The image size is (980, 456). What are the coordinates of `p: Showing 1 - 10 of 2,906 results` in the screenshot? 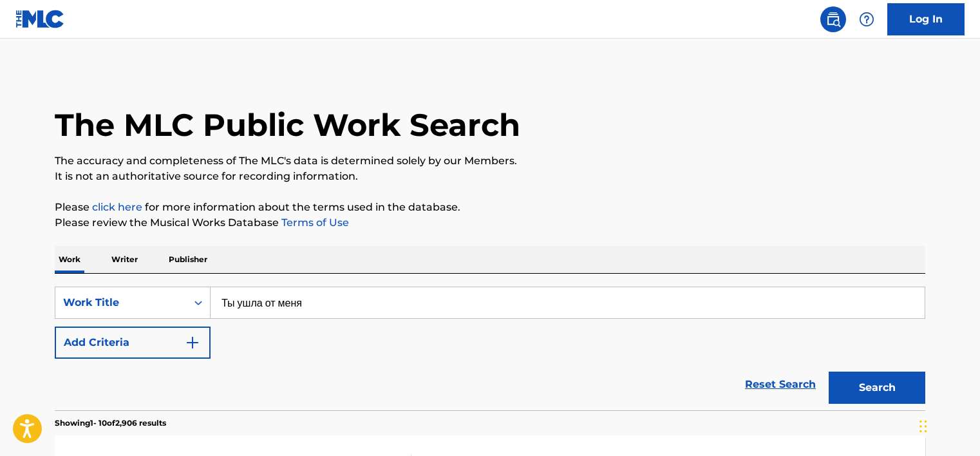 It's located at (110, 423).